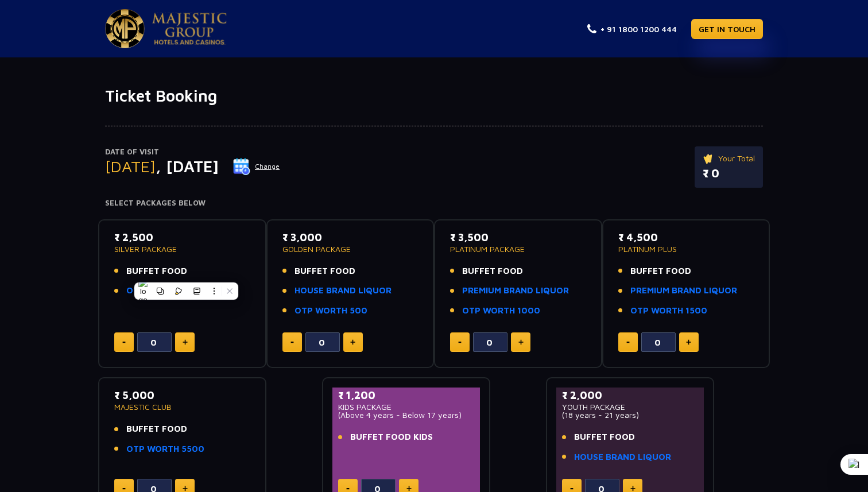 The width and height of the screenshot is (868, 492). I want to click on p: ₹ 5,000, so click(182, 395).